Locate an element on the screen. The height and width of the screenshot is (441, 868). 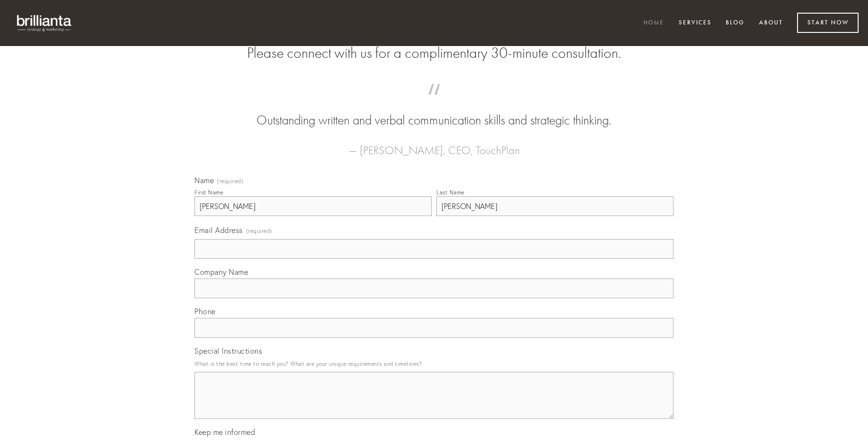
span: Phone is located at coordinates (205, 311).